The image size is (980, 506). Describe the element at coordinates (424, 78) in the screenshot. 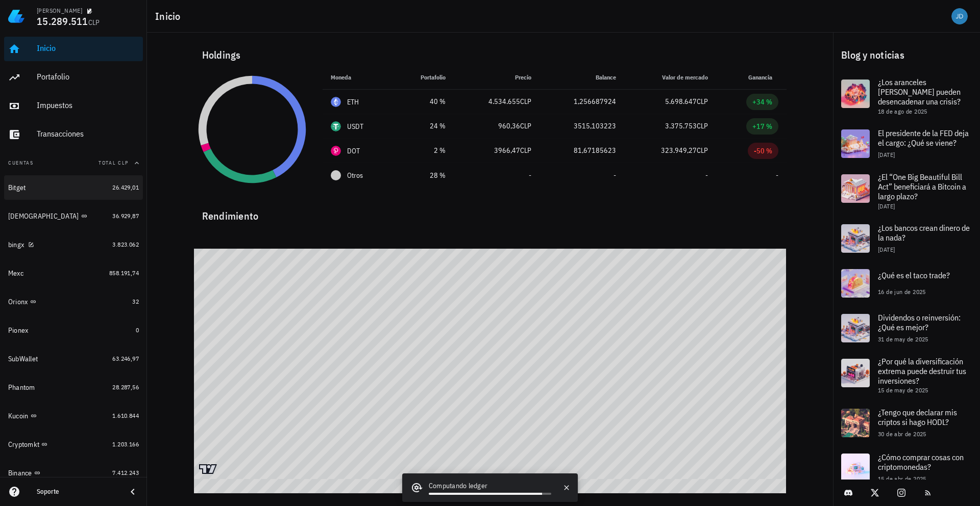

I see `th: Portafolio` at that location.